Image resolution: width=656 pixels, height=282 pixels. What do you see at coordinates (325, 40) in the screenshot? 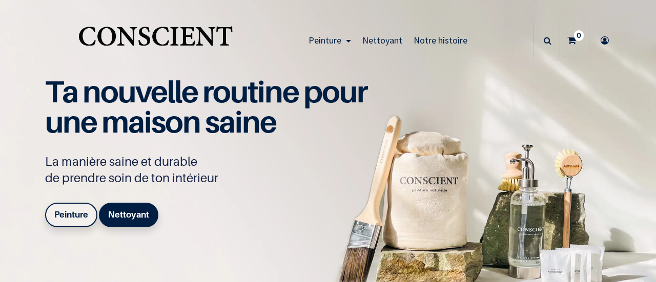
I see `span: Peinture` at bounding box center [325, 40].